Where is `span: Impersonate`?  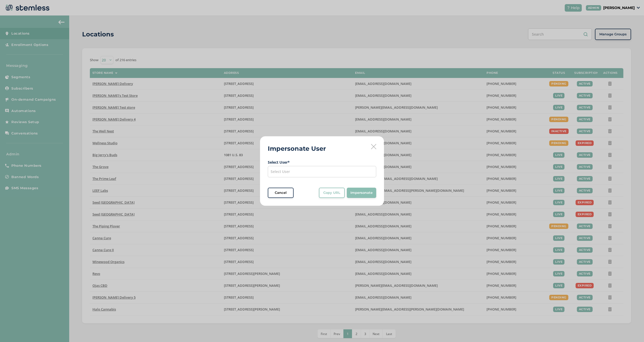 span: Impersonate is located at coordinates (361, 193).